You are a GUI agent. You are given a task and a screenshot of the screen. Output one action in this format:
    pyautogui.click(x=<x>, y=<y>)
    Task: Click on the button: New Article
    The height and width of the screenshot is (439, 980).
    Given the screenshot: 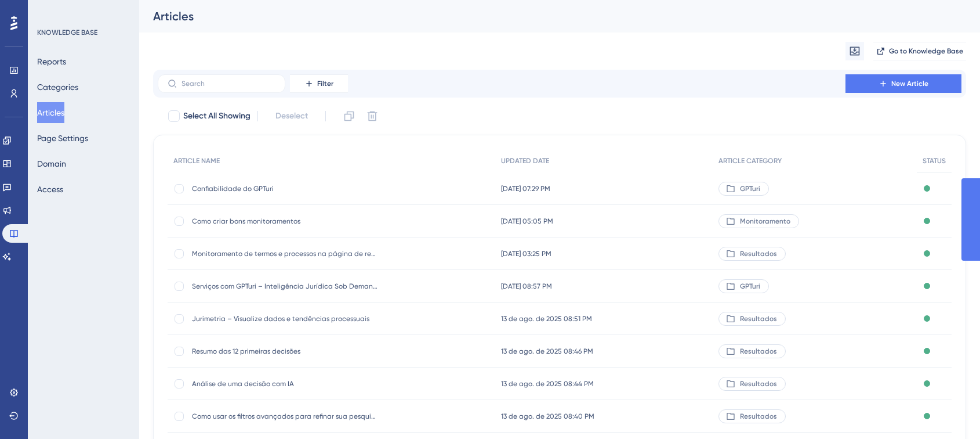 What is the action you would take?
    pyautogui.click(x=903, y=83)
    